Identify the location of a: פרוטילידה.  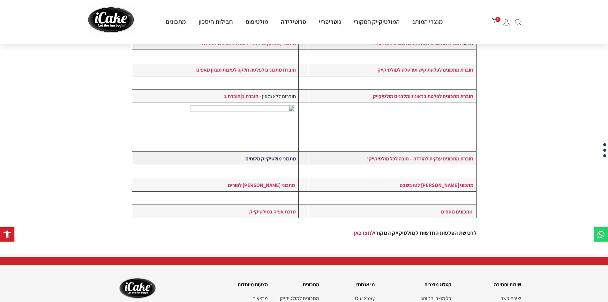
(293, 22).